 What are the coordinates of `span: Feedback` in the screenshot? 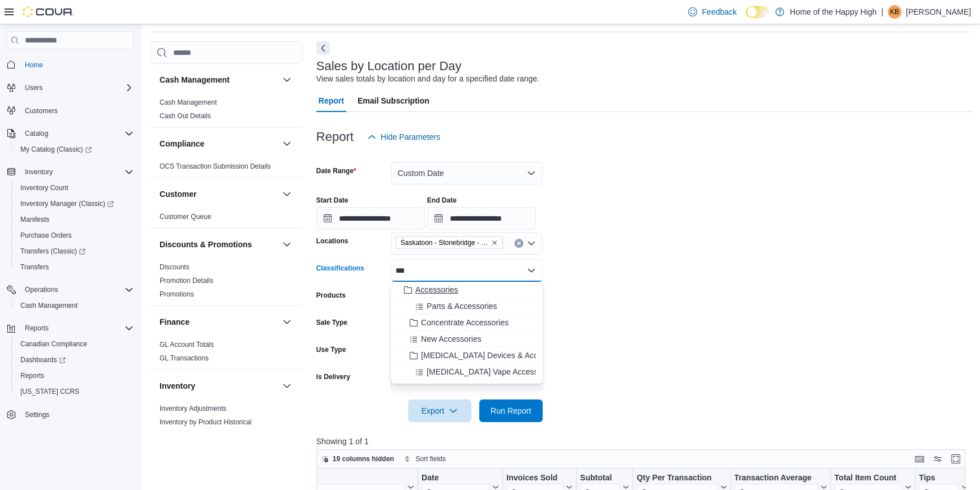 It's located at (718, 12).